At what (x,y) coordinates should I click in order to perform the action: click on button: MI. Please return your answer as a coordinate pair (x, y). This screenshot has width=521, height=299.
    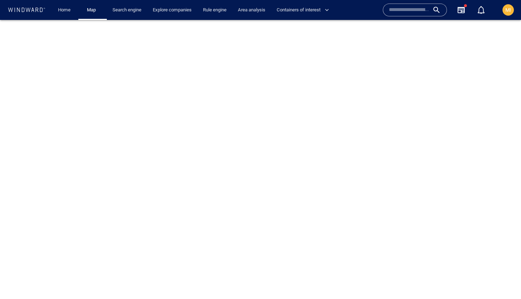
    Looking at the image, I should click on (508, 10).